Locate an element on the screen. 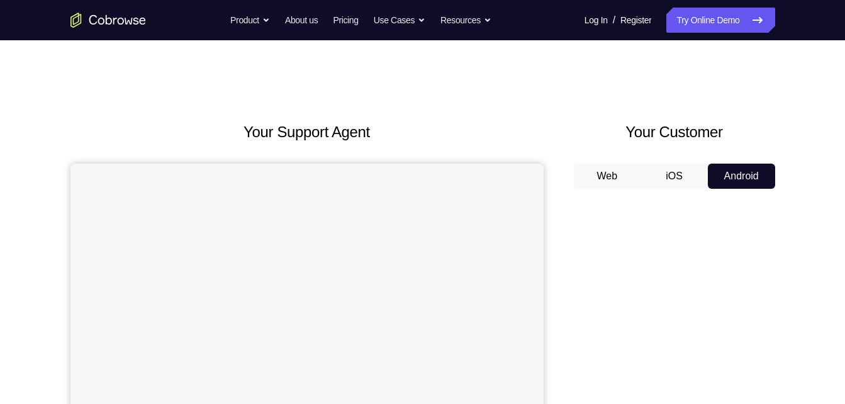 The height and width of the screenshot is (404, 845). button: iOS is located at coordinates (674, 176).